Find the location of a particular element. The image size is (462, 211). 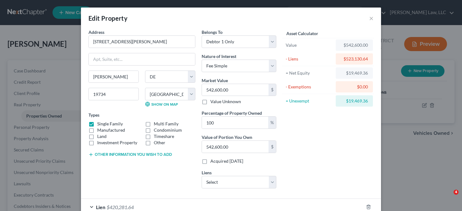

div: $0.00 is located at coordinates (354, 87).